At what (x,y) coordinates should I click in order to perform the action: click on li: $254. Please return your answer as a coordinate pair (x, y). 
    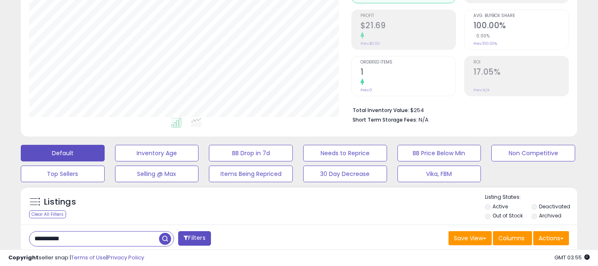
    Looking at the image, I should click on (458, 110).